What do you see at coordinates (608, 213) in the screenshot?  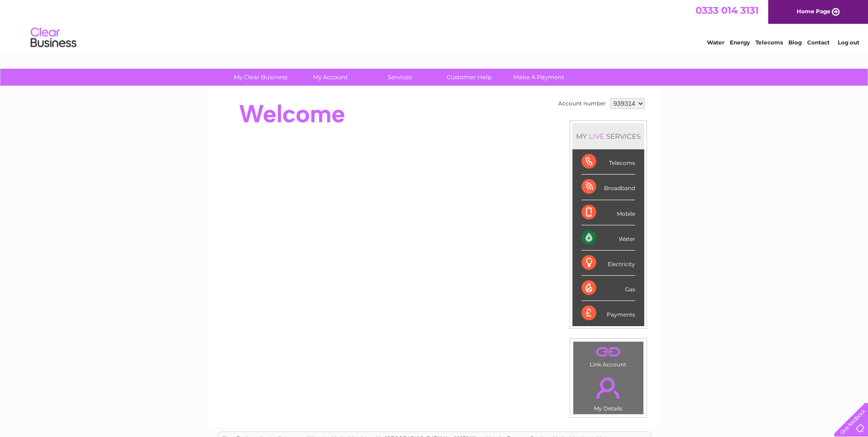 I see `div: Mobile` at bounding box center [608, 213].